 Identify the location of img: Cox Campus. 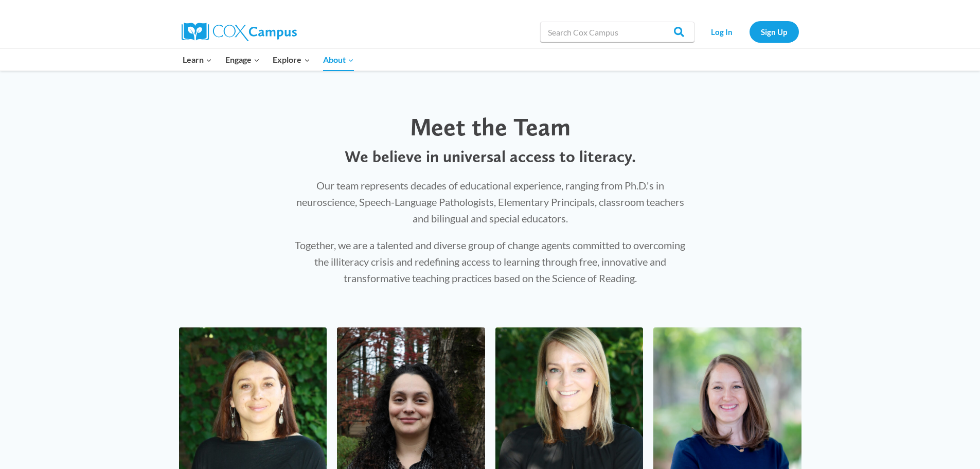
(239, 32).